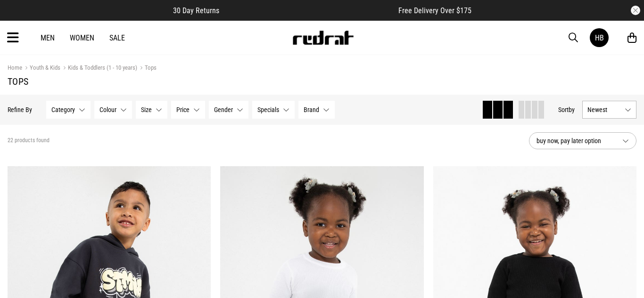  I want to click on span: Colour, so click(108, 110).